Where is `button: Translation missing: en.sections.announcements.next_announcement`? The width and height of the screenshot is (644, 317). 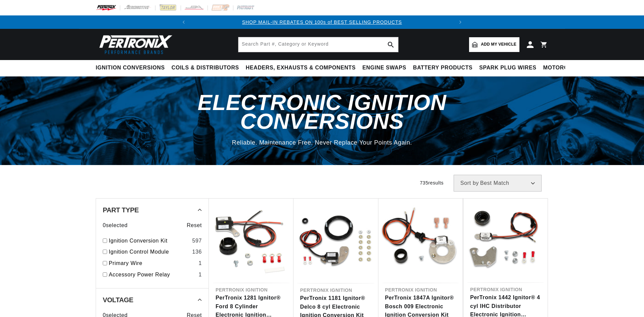
button: Translation missing: en.sections.announcements.next_announcement is located at coordinates (461, 22).